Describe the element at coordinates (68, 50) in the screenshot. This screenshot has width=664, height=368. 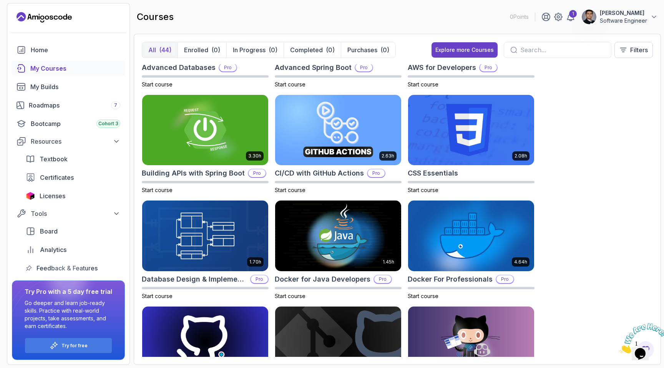
I see `a: home` at that location.